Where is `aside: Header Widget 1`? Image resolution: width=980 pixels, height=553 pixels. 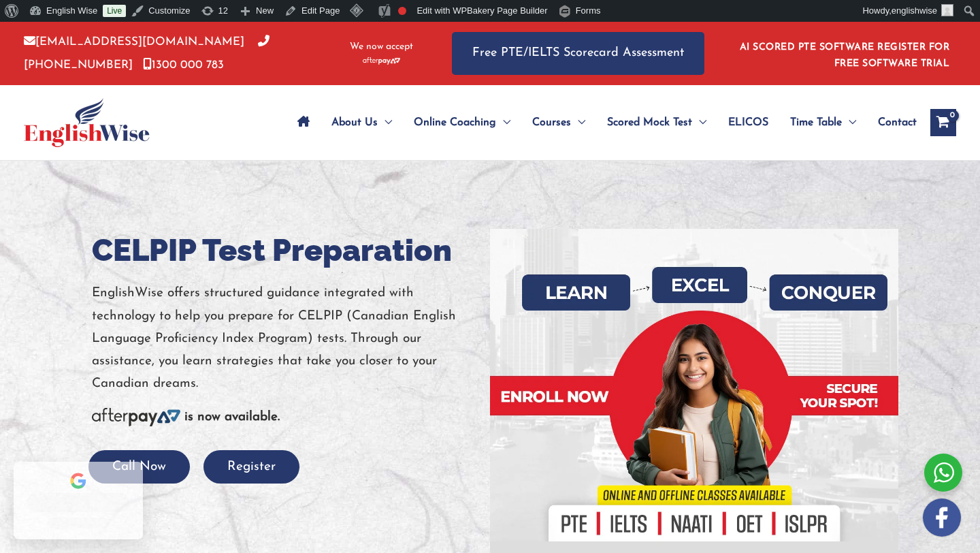 aside: Header Widget 1 is located at coordinates (844, 53).